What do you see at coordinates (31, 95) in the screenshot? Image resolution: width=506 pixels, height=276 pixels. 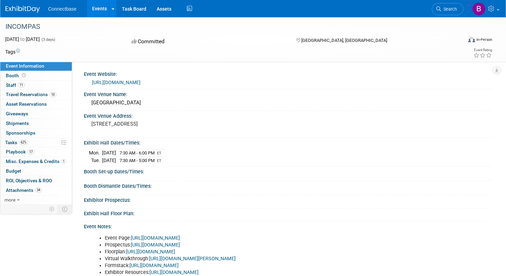 I see `span: Travel Reservations` at bounding box center [31, 95].